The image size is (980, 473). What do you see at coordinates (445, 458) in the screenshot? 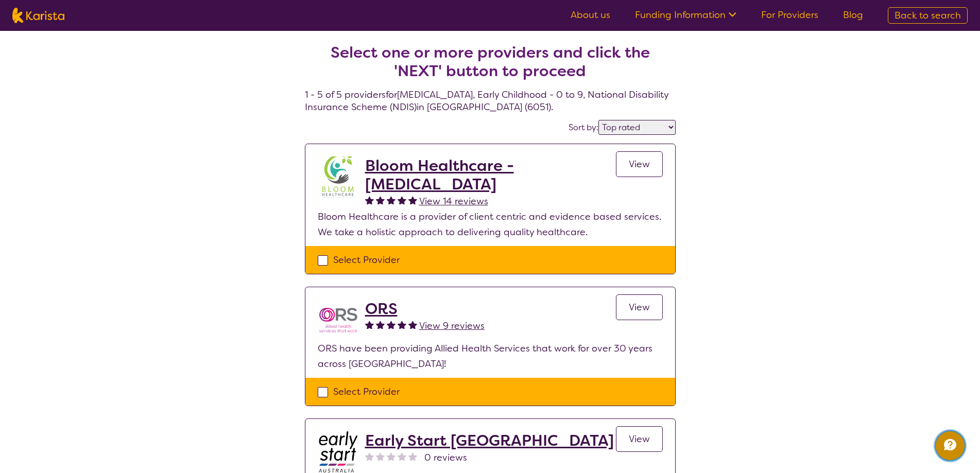
I see `span: 0 reviews` at bounding box center [445, 458].